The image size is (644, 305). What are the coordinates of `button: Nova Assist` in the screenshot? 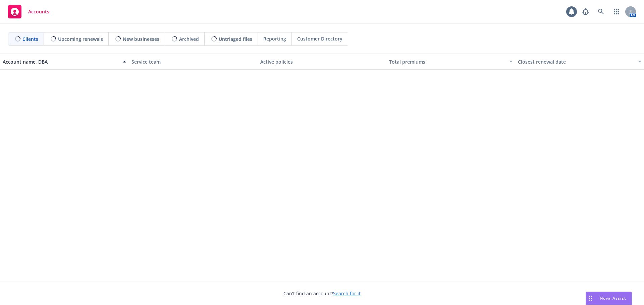 It's located at (609, 299).